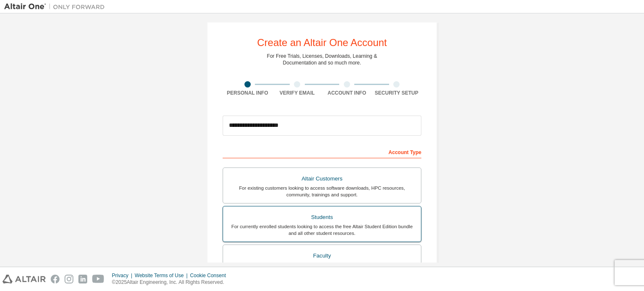 The height and width of the screenshot is (291, 644). I want to click on div: Privacy, so click(123, 276).